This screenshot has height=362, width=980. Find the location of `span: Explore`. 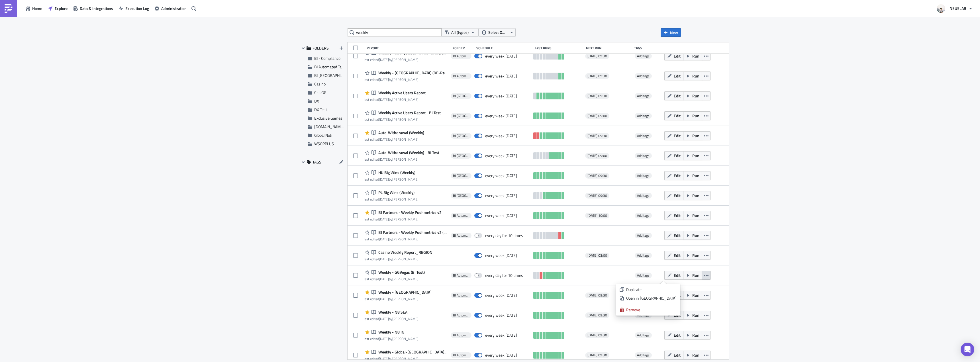

span: Explore is located at coordinates (61, 8).